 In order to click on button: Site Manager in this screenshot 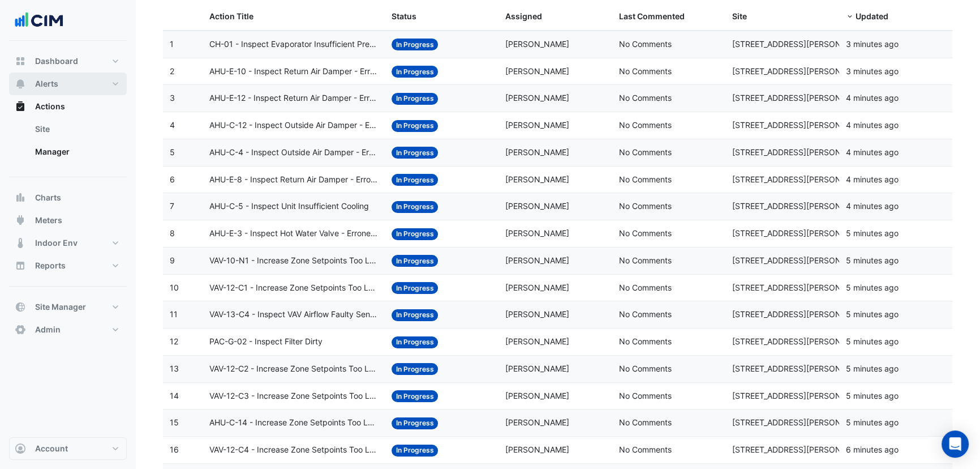, I will do `click(68, 307)`.